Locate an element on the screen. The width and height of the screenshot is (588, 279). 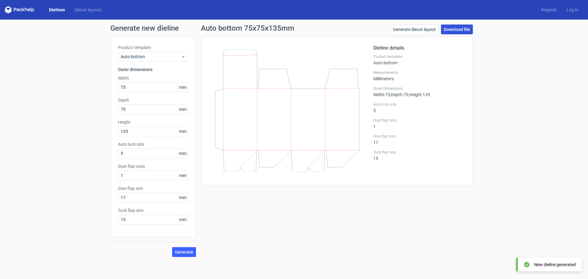
span: , Height : 135 is located at coordinates (419, 95).